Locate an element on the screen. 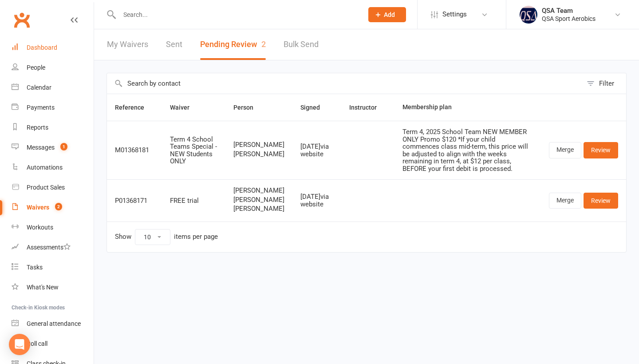 The width and height of the screenshot is (639, 364). div: Filter is located at coordinates (607, 83).